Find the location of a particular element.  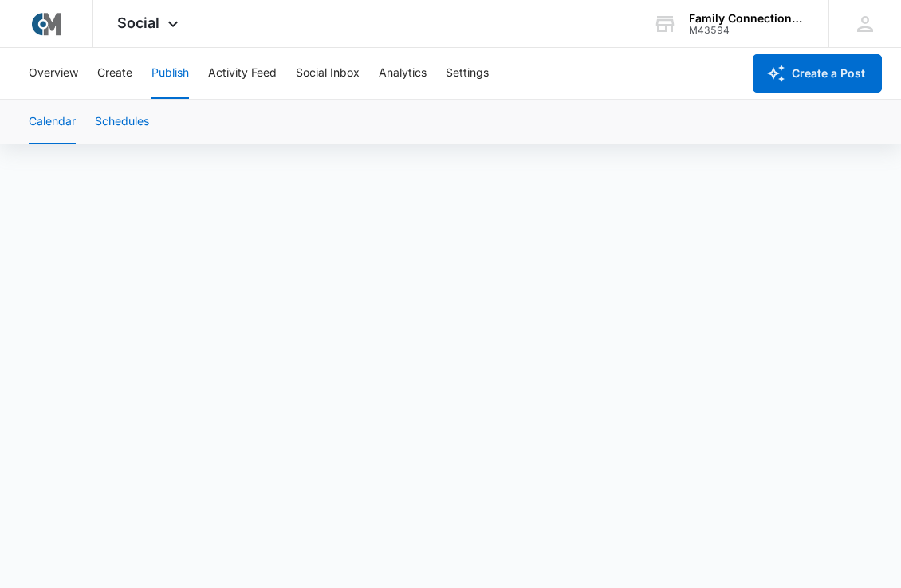

button: Overview is located at coordinates (53, 73).